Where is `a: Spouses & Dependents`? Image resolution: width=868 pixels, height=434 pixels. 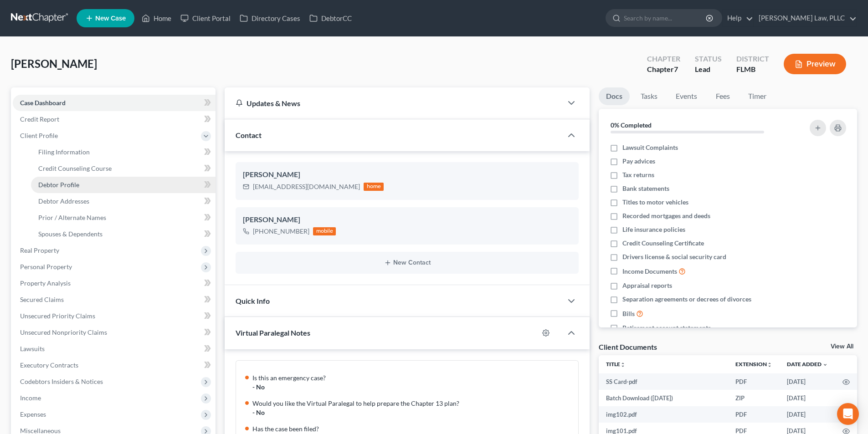 a: Spouses & Dependents is located at coordinates (123, 234).